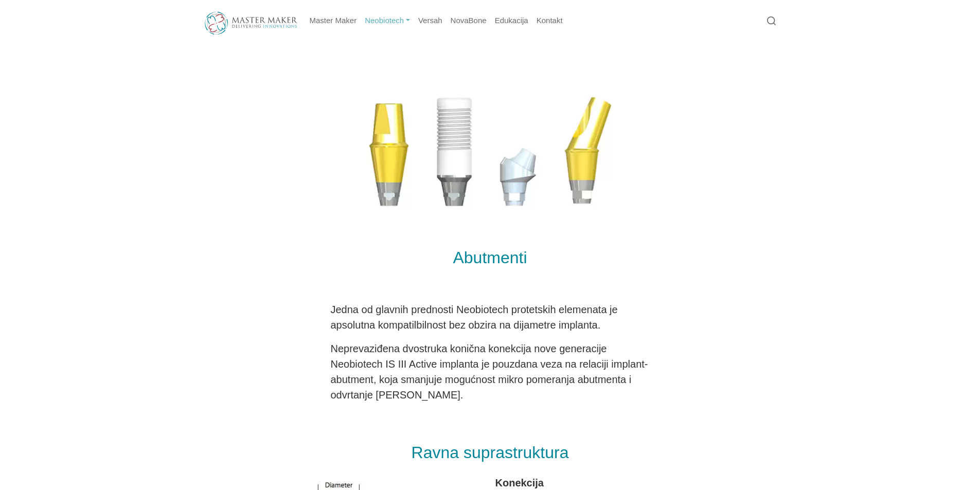  I want to click on a: Edukacija, so click(512, 21).